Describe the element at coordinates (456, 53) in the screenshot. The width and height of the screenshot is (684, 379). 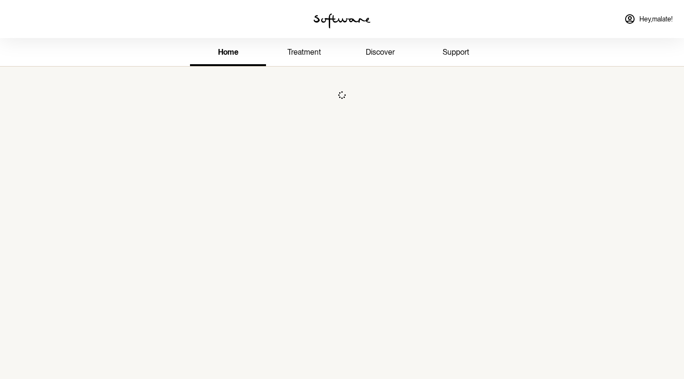
I see `a: support` at that location.